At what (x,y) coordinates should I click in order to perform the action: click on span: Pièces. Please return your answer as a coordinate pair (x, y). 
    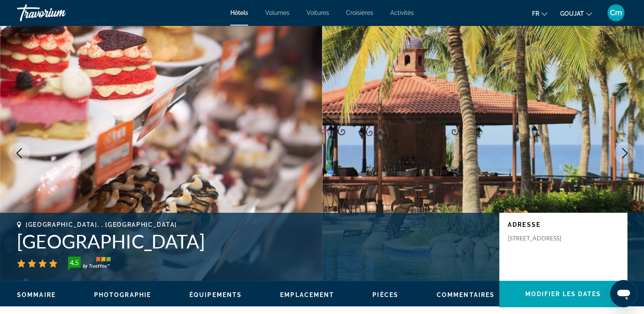
    Looking at the image, I should click on (385, 295).